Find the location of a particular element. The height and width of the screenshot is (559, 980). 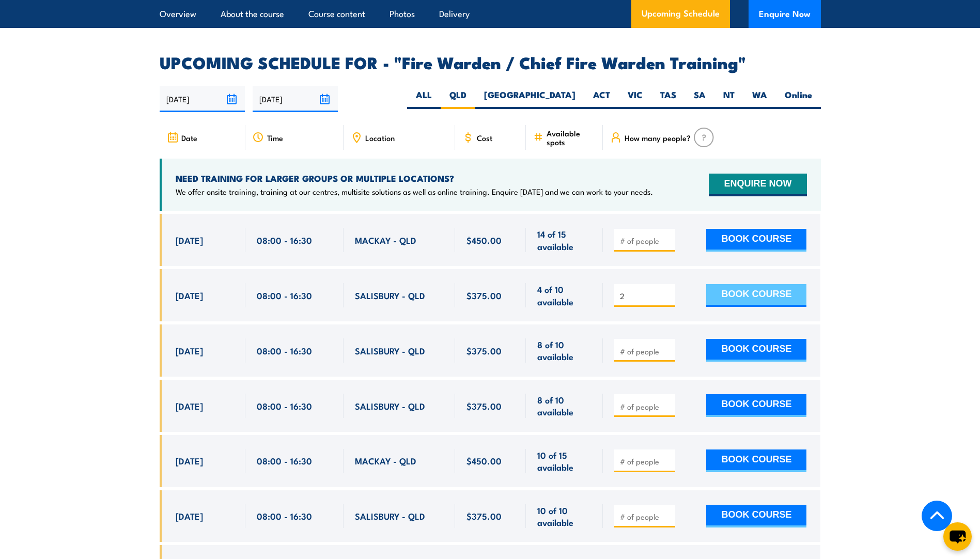

span: Location is located at coordinates (380, 138).